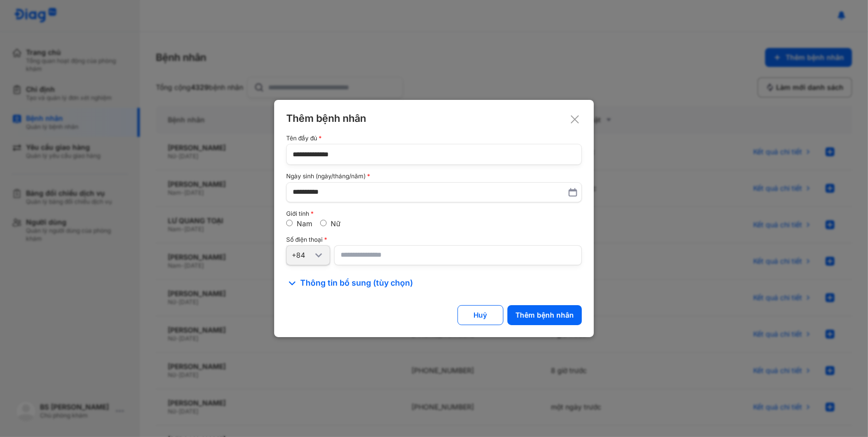 The width and height of the screenshot is (868, 437). What do you see at coordinates (357, 283) in the screenshot?
I see `span: Thông tin bổ sung (tùy chọn)` at bounding box center [357, 283].